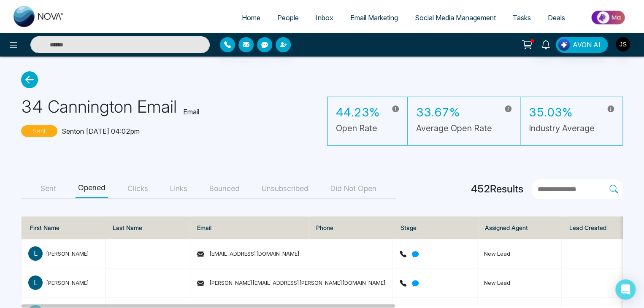  What do you see at coordinates (374, 18) in the screenshot?
I see `a: Email Marketing` at bounding box center [374, 18].